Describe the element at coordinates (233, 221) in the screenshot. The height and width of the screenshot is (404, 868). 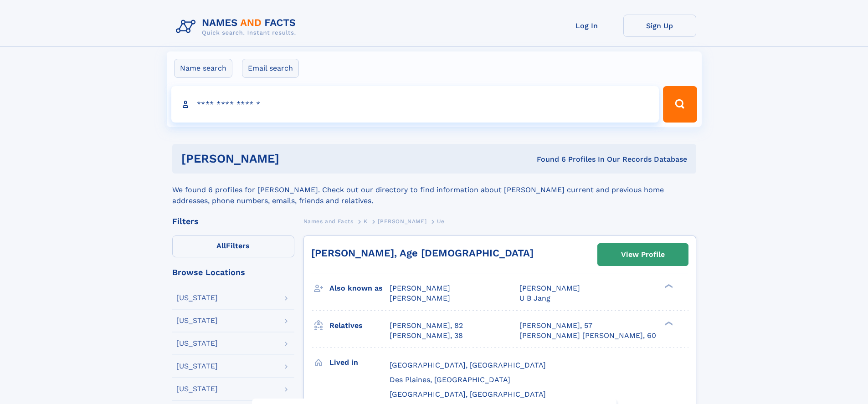
I see `div: Filters` at that location.